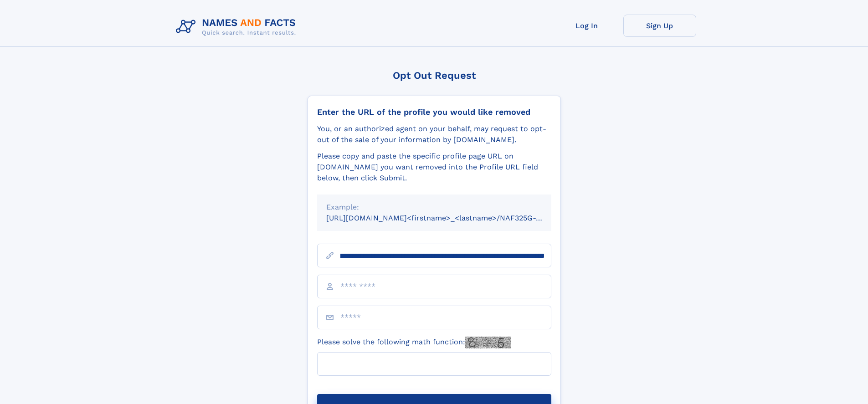 This screenshot has height=404, width=868. I want to click on div: You, or an authorized agent on your behalf, may request to opt-out of the sale of your informatio..., so click(434, 134).